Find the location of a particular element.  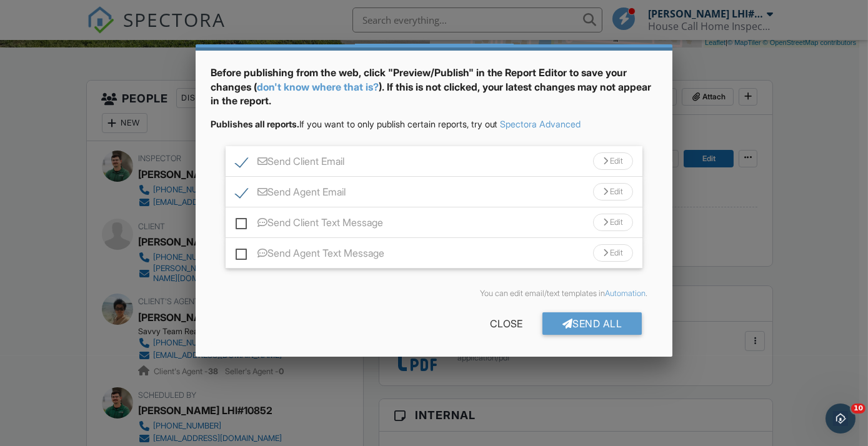

div: Close is located at coordinates (507, 324).